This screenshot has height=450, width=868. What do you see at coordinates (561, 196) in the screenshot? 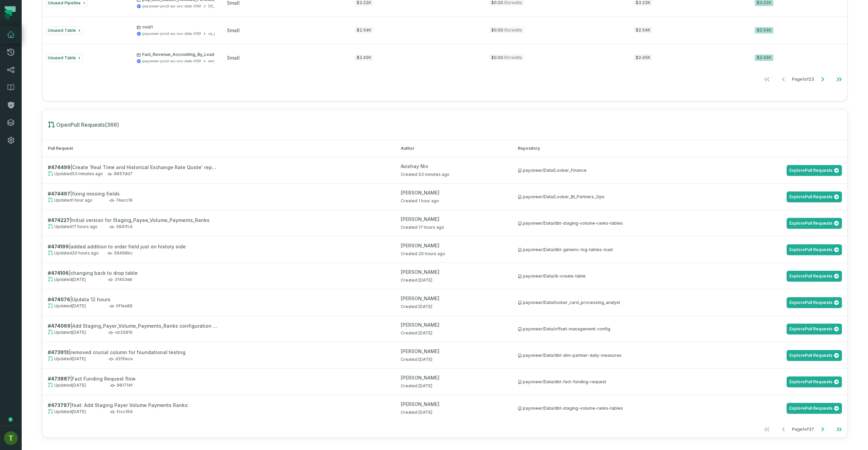
I see `div: payoneer/Data/Looker_BI_Partners_Ops` at bounding box center [561, 196].